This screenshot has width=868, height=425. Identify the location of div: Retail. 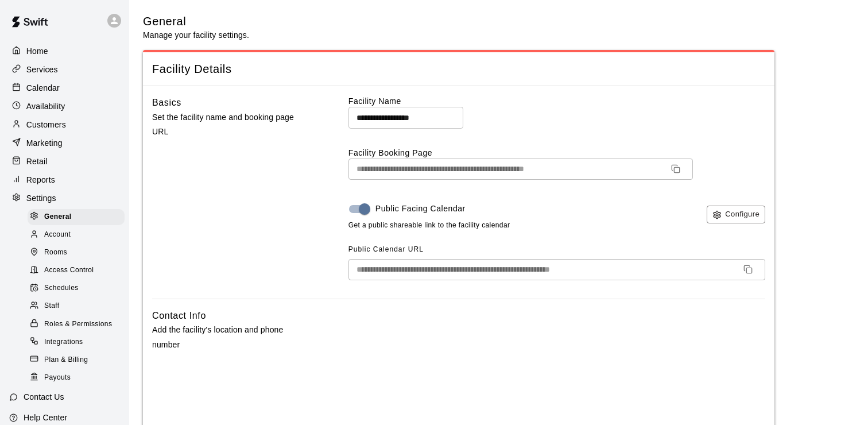
(64, 161).